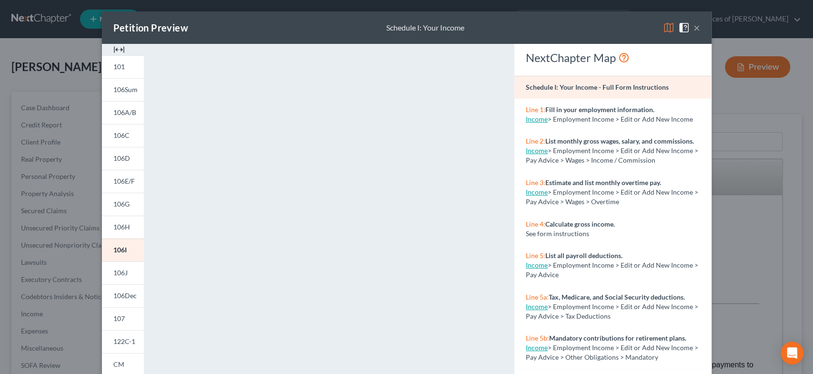 This screenshot has width=813, height=374. Describe the element at coordinates (179, 259) in the screenshot. I see `span: will make payments pursuant to a payroll deduction order.` at that location.